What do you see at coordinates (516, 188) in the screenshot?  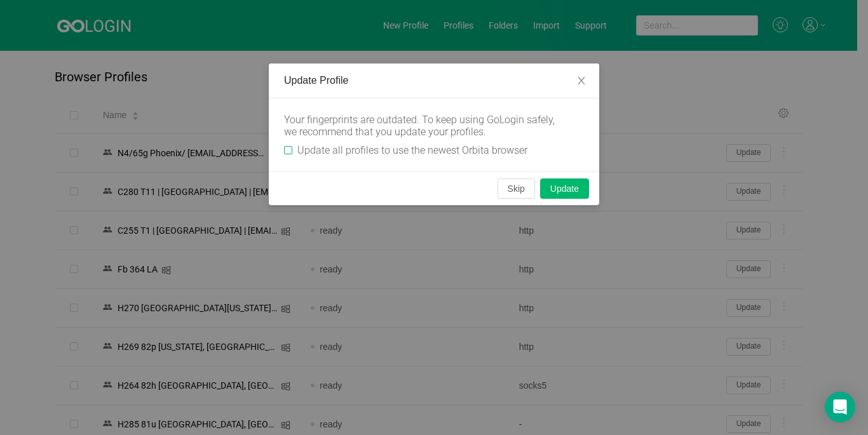 I see `button: Skip` at bounding box center [516, 188].